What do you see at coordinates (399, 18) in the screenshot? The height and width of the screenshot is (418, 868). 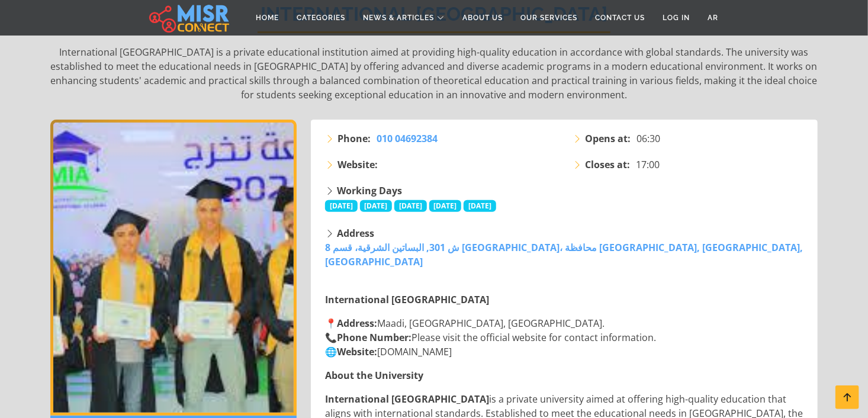 I see `span: News & Articles` at bounding box center [399, 18].